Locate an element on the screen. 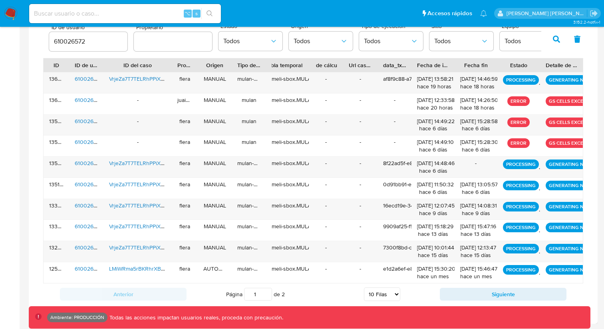  input: Buscar usuario o caso... is located at coordinates (125, 14).